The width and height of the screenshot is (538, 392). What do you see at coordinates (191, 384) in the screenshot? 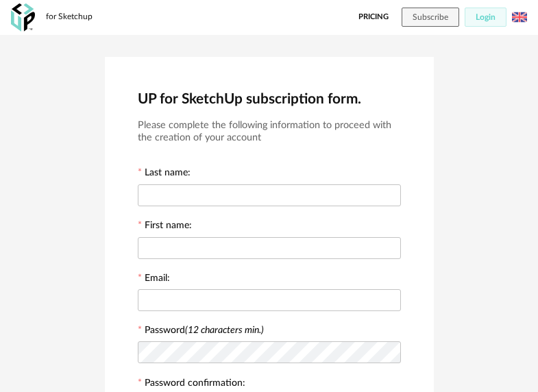
I see `label: Password confirmation:` at bounding box center [191, 384].